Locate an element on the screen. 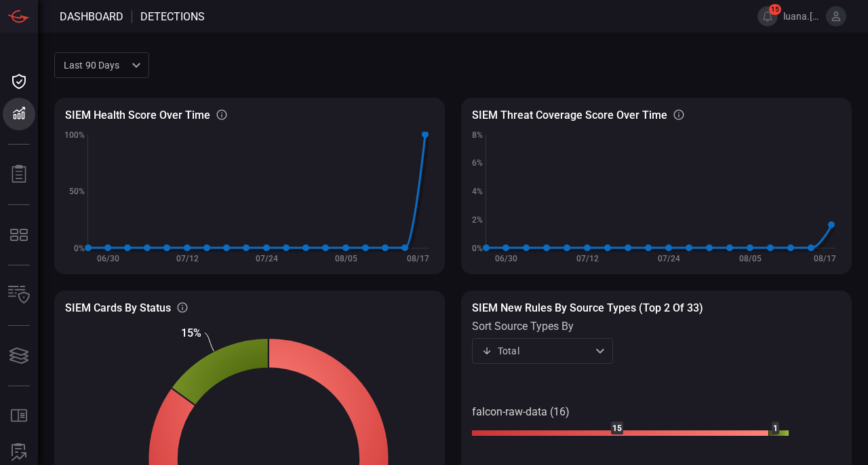 This screenshot has height=465, width=868. button: Detections is located at coordinates (19, 114).